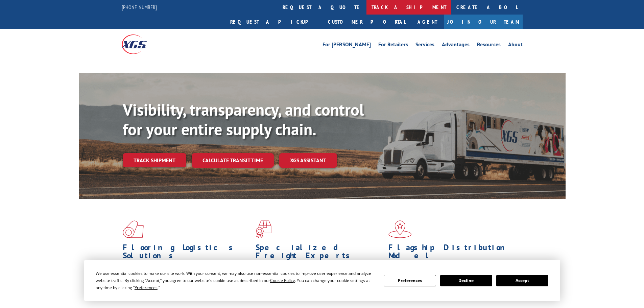 This screenshot has width=644, height=308. Describe the element at coordinates (452, 253) in the screenshot. I see `h1: Flagship Distribution Model` at that location.